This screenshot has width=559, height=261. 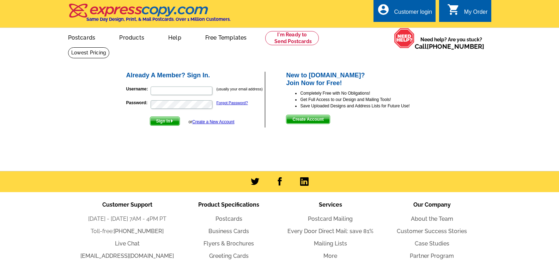 What do you see at coordinates (165, 121) in the screenshot?
I see `button: Sign In` at bounding box center [165, 121].